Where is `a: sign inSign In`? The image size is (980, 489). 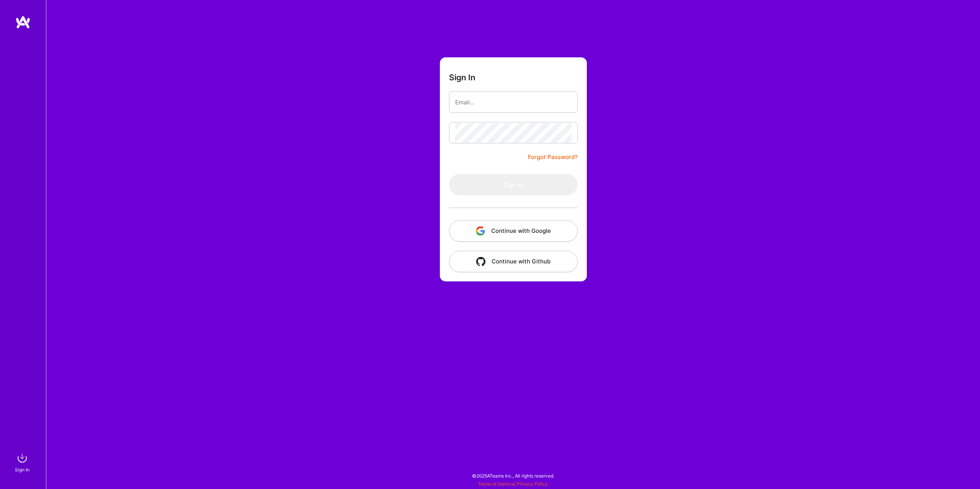
a: sign inSign In is located at coordinates (23, 462).